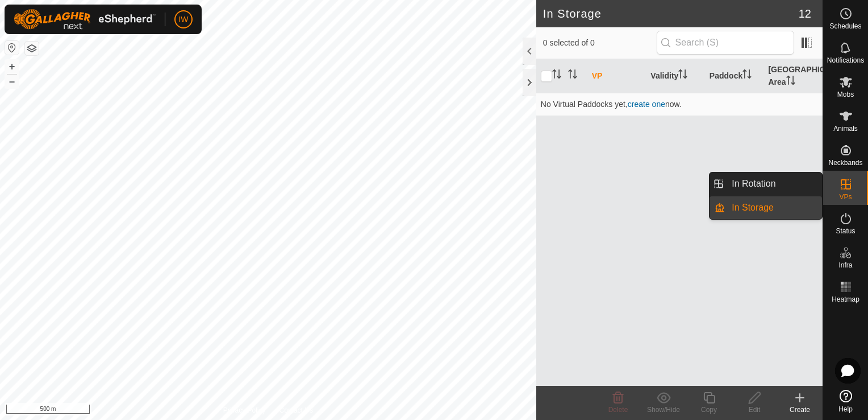  Describe the element at coordinates (617, 76) in the screenshot. I see `th: VP` at that location.